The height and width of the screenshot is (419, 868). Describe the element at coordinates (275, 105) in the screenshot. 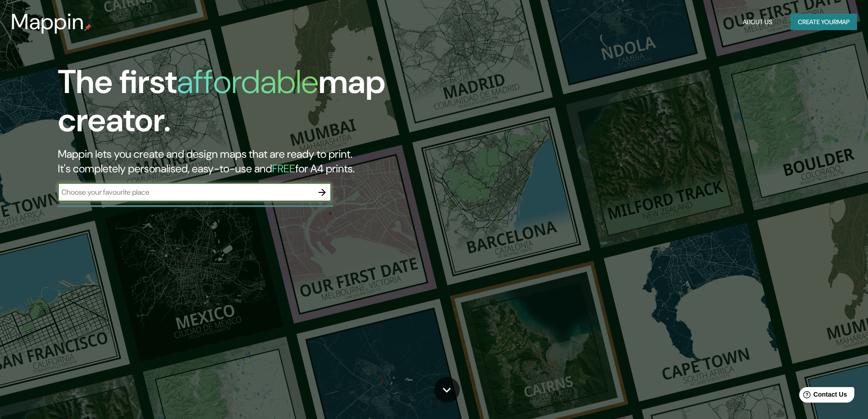

I see `h1: The first map creator.` at that location.